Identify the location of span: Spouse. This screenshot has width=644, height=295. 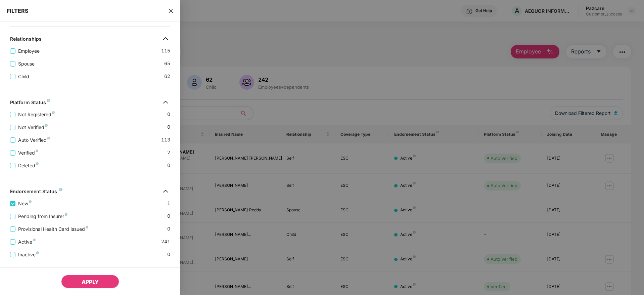
(26, 64).